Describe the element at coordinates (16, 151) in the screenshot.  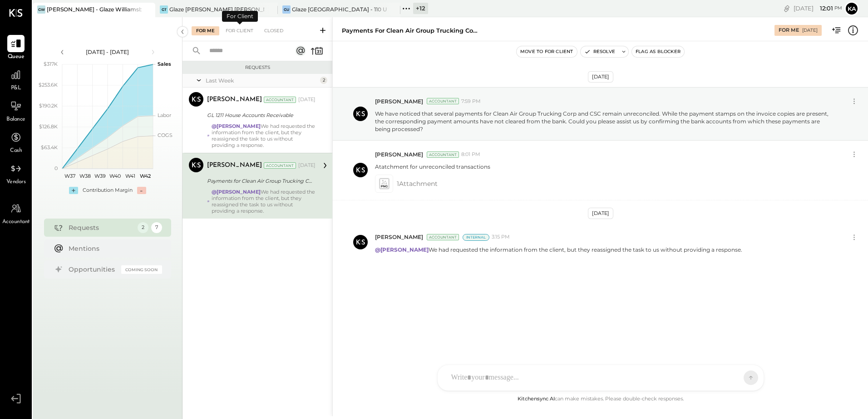
I see `span: Cash` at that location.